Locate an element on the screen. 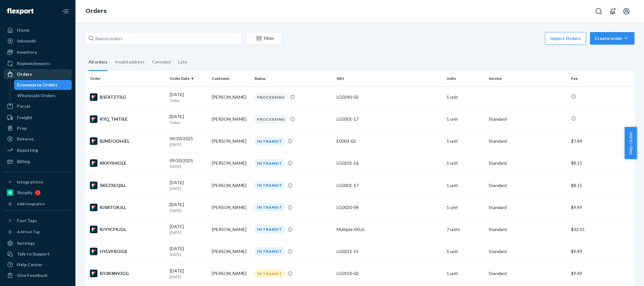  th: Units is located at coordinates (466, 78).